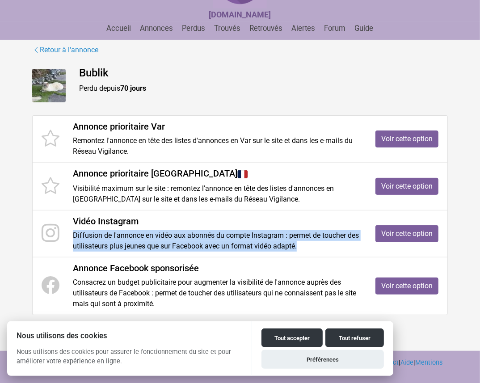 This screenshot has height=383, width=480. What do you see at coordinates (133, 88) in the screenshot?
I see `strong: 70 jours` at bounding box center [133, 88].